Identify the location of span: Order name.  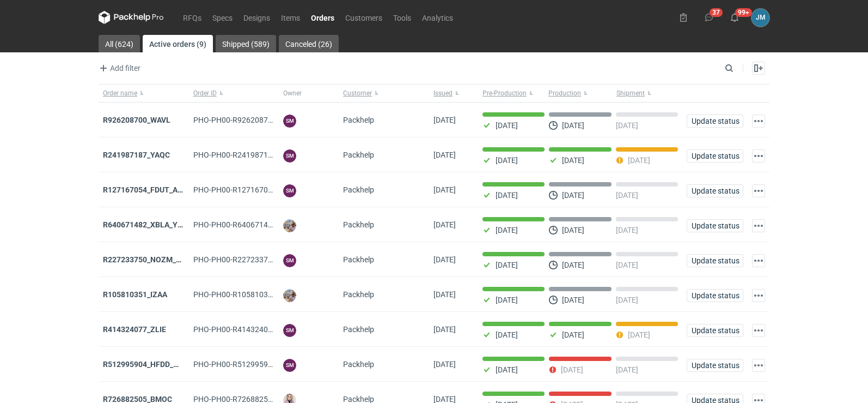
(120, 93).